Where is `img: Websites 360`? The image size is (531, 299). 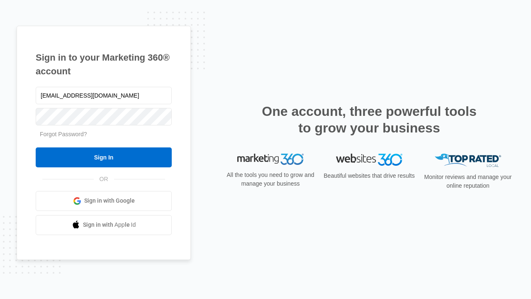 img: Websites 360 is located at coordinates (369, 159).